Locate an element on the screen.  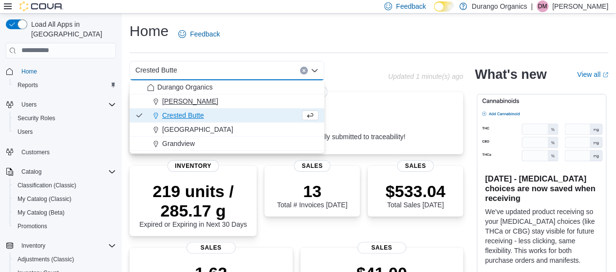
div: All invoices are successfully submitted to traceability! is located at coordinates (325, 127).